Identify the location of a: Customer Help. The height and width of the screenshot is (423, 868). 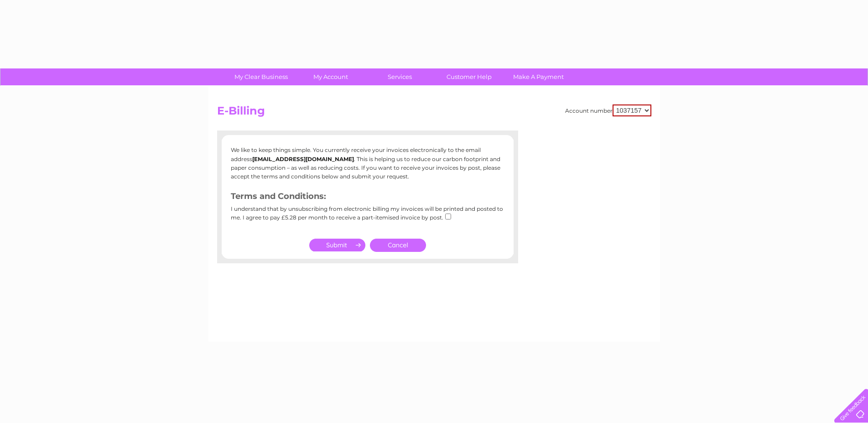
(469, 76).